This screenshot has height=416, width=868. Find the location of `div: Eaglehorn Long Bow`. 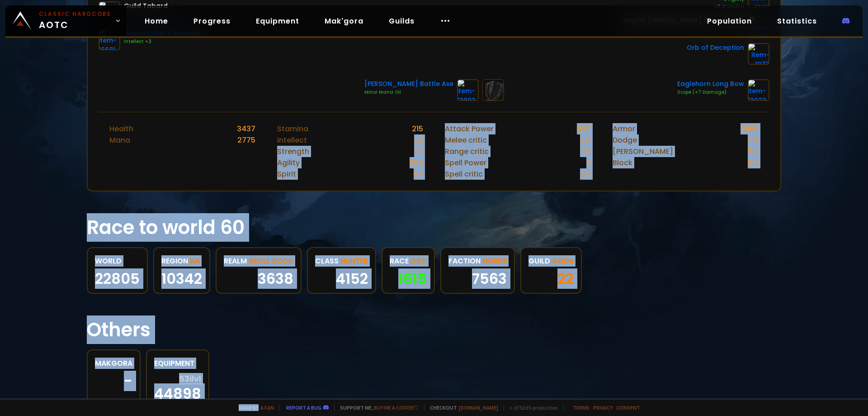

div: Eaglehorn Long Bow is located at coordinates (711, 84).